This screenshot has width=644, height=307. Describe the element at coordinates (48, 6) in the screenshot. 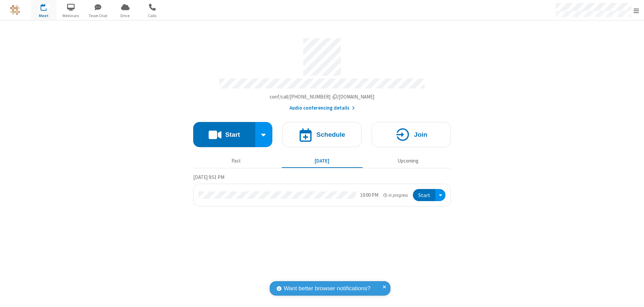

I see `div: 1` at that location.